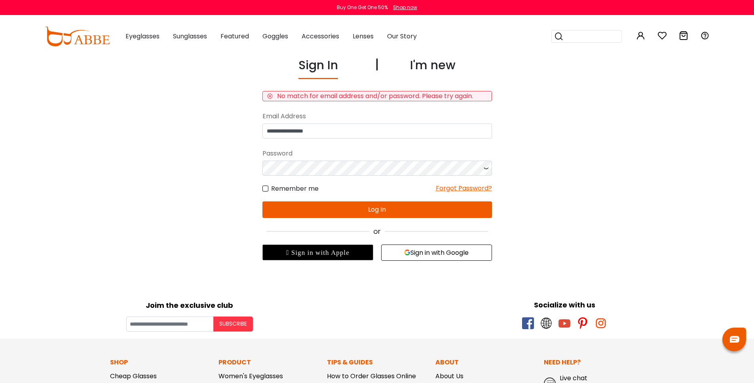 The width and height of the screenshot is (754, 383). I want to click on div: I'm new, so click(433, 68).